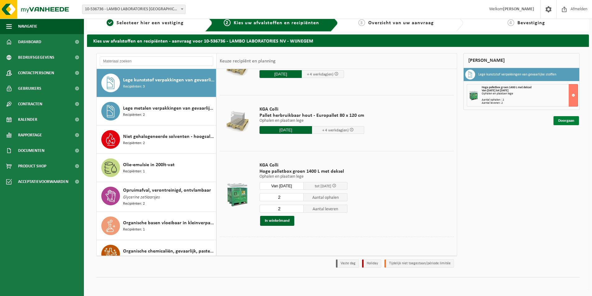  Describe the element at coordinates (169, 223) in the screenshot. I see `span: Organische basen vloeibaar in kleinverpakking` at that location.